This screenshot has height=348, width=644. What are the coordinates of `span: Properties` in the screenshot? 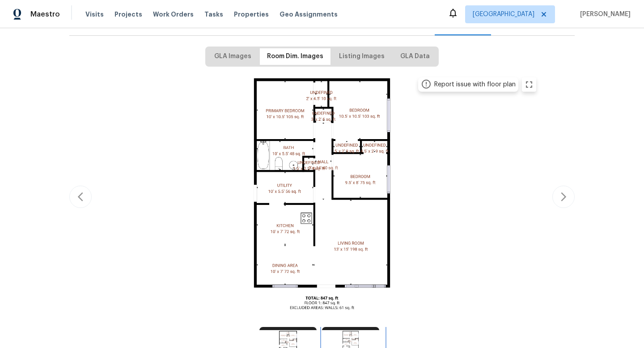 It's located at (251, 14).